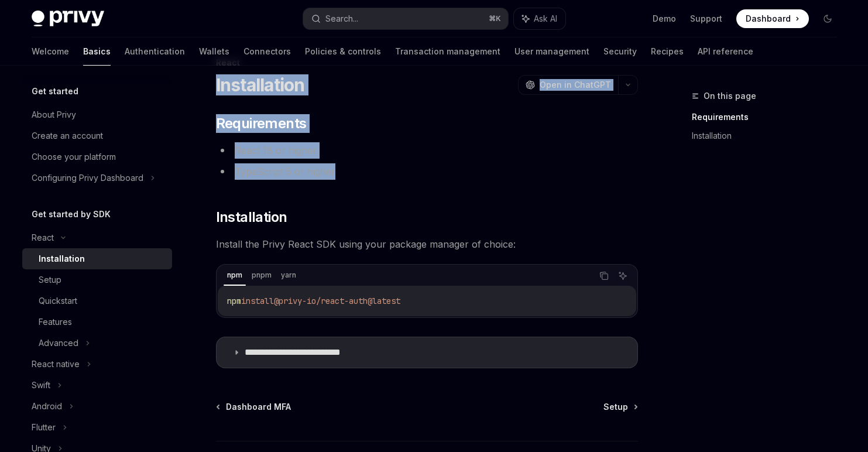  I want to click on span: install, so click(258, 301).